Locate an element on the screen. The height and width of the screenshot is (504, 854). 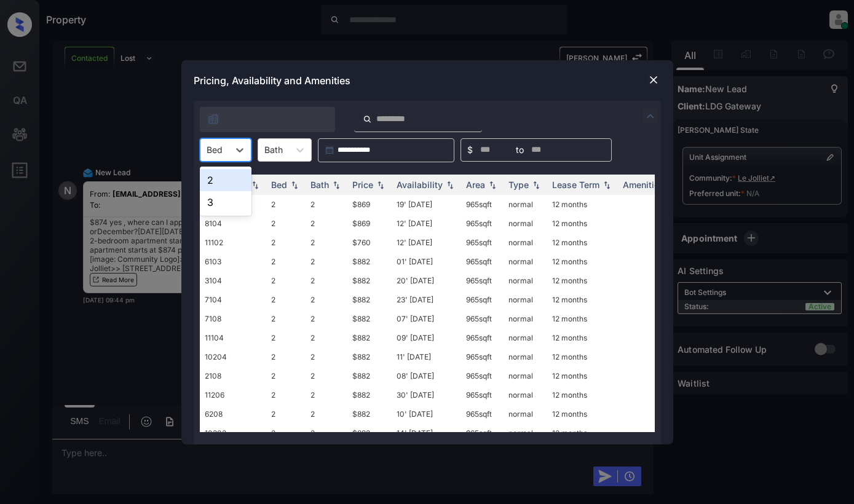
div: Type is located at coordinates (519, 185).